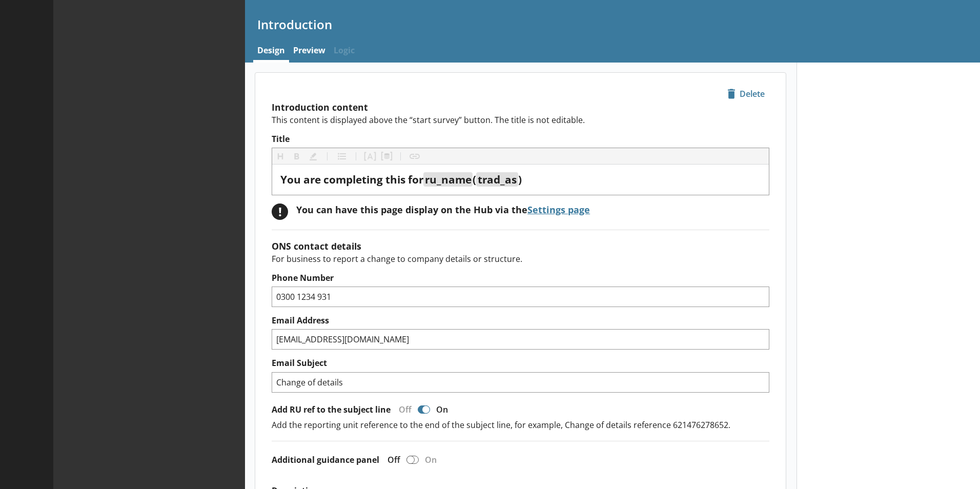 The image size is (980, 489). I want to click on div: You can have this page display on the Hub via the, so click(443, 210).